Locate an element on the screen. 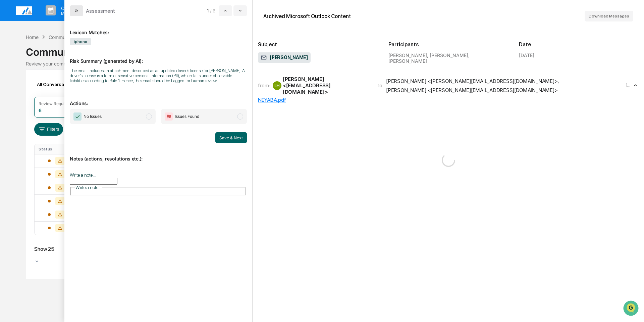  p: Actions: is located at coordinates (158, 99).